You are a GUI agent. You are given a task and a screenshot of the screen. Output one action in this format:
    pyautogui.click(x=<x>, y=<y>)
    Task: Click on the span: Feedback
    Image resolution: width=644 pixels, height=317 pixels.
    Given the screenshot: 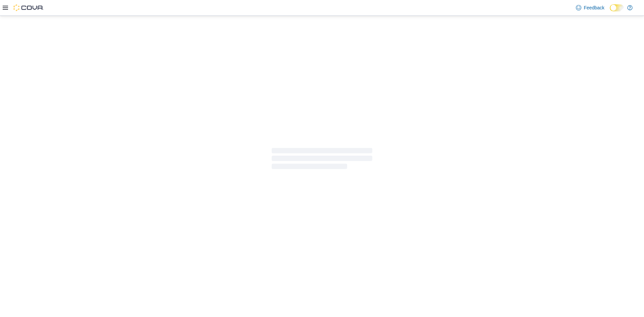 What is the action you would take?
    pyautogui.click(x=593, y=8)
    